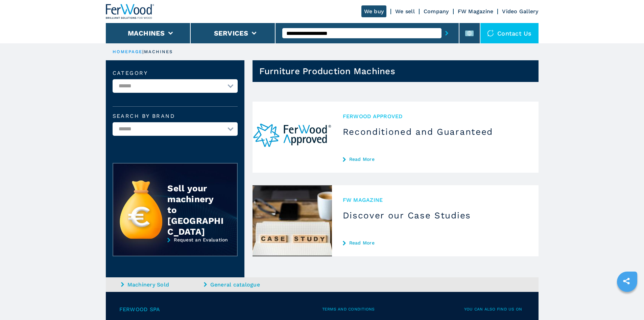  What do you see at coordinates (374, 11) in the screenshot?
I see `a: We buy` at bounding box center [374, 11].